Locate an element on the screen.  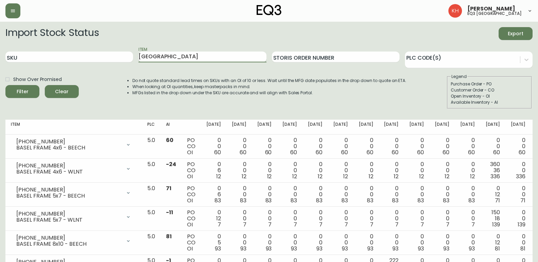
span: Clear is located at coordinates (62, 92).